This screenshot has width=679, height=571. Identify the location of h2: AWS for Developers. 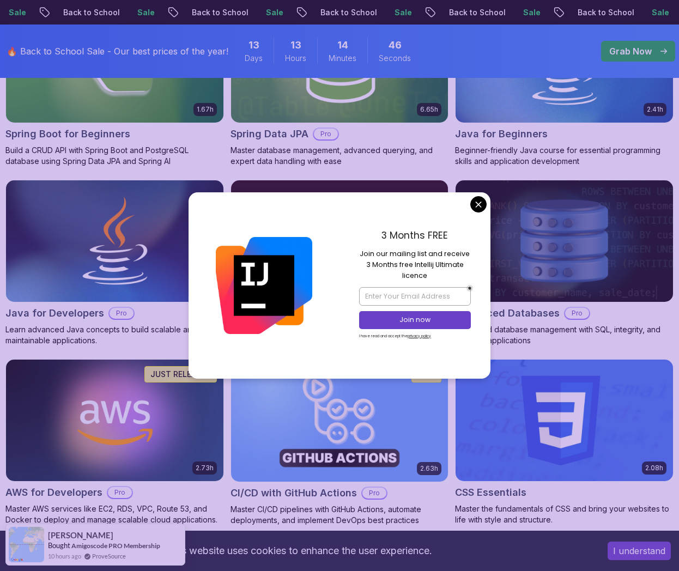
(54, 492).